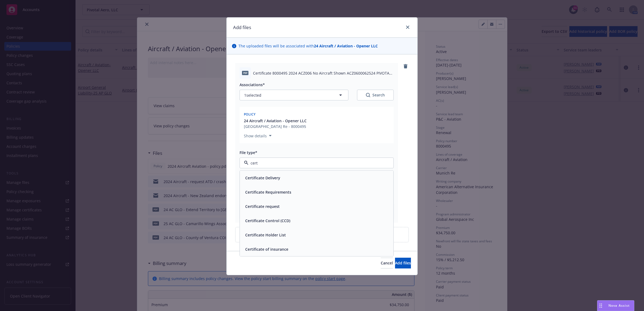 Image resolution: width=644 pixels, height=311 pixels. What do you see at coordinates (267, 249) in the screenshot?
I see `span: Certificate of insurance` at bounding box center [267, 249].